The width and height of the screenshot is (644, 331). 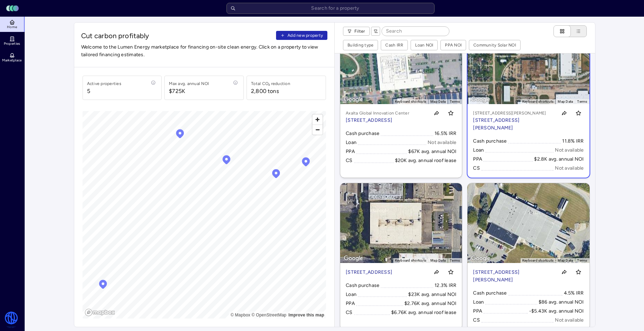 I want to click on div: Cash IRR, so click(x=394, y=45).